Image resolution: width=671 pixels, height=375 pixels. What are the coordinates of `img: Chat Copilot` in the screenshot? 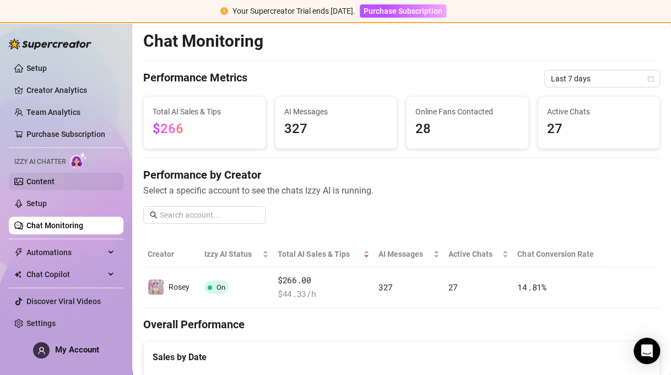 It's located at (18, 275).